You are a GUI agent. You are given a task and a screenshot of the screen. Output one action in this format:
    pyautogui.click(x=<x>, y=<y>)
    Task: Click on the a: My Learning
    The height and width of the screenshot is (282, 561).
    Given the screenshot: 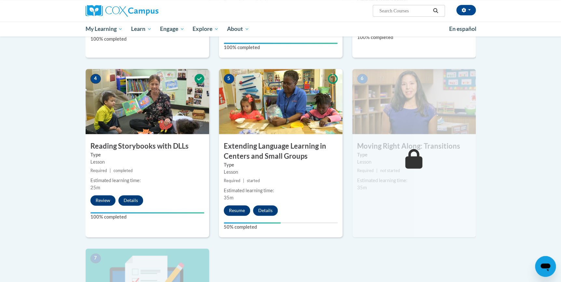 What is the action you would take?
    pyautogui.click(x=104, y=29)
    